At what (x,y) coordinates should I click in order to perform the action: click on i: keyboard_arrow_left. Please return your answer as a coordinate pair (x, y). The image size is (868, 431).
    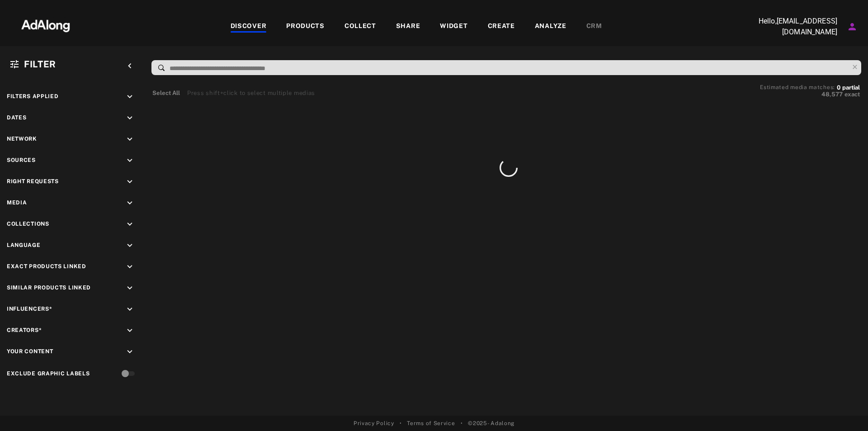
    Looking at the image, I should click on (130, 66).